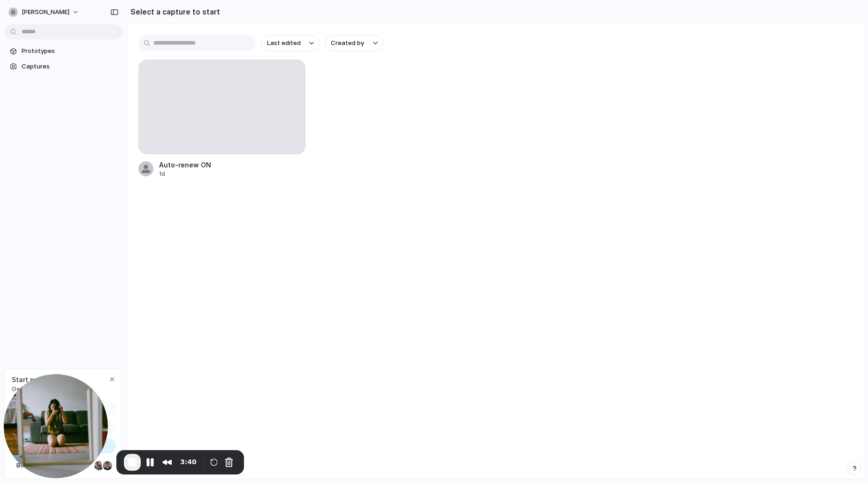 Image resolution: width=868 pixels, height=482 pixels. I want to click on h2: Select a capture to start, so click(173, 11).